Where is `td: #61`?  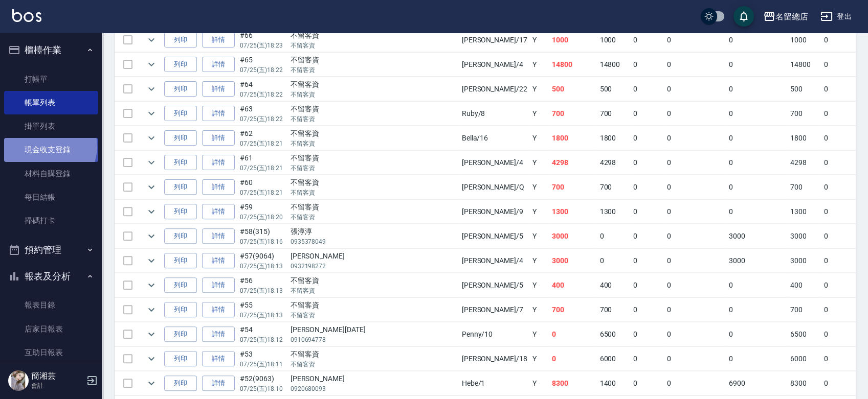
td: #61 is located at coordinates (262, 162).